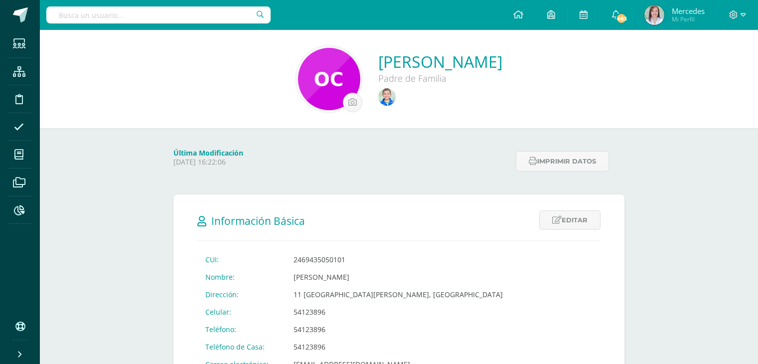 This screenshot has width=758, height=364. Describe the element at coordinates (329, 79) in the screenshot. I see `img: 4df5d0141aab416c351bcda7eeb9cb8d.png` at that location.